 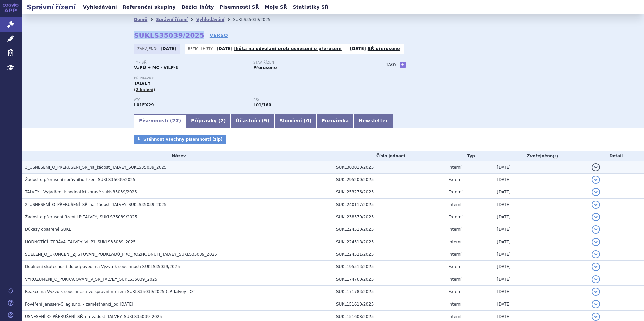 What do you see at coordinates (79, 304) in the screenshot?
I see `span: Pověření Janssen-Cilag s.r.o. - zaměstnanci_od 03.03.2025` at bounding box center [79, 304].